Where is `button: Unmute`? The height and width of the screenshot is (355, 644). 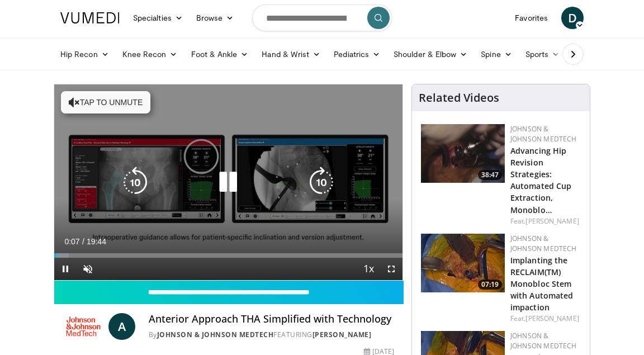
button: Unmute is located at coordinates (88, 268).